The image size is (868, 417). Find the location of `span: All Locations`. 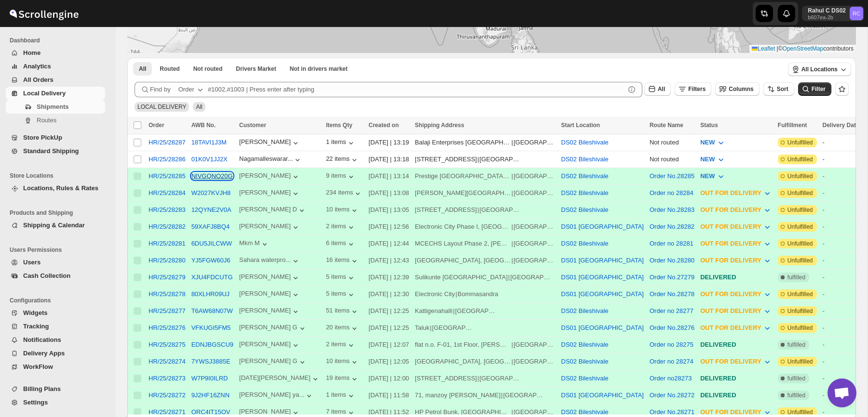

span: All Locations is located at coordinates (819, 70).